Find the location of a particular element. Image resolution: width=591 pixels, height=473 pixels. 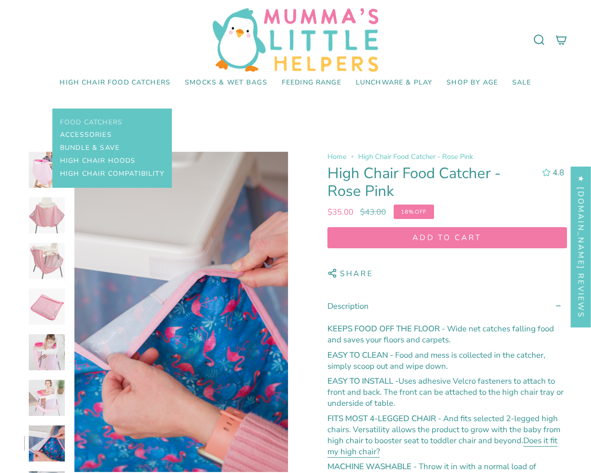

button: Share is located at coordinates (350, 274).